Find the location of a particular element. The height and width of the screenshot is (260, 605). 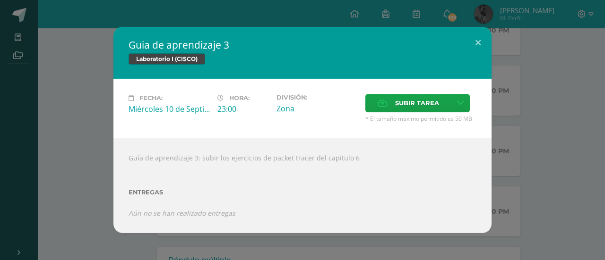

h2: Guia de aprendizaje 3 is located at coordinates (303, 45).